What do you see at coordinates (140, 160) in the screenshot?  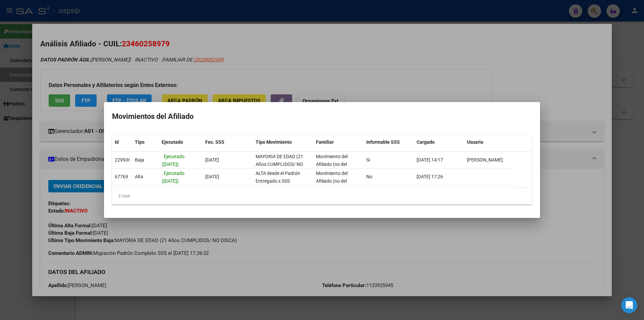 I see `span: Baja` at bounding box center [140, 160].